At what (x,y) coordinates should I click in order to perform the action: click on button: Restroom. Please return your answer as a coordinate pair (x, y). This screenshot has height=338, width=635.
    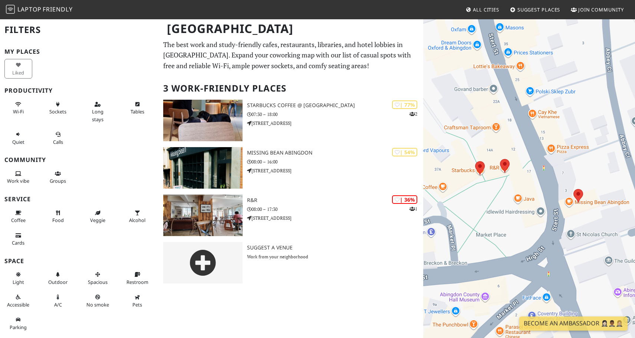
    Looking at the image, I should click on (137, 278).